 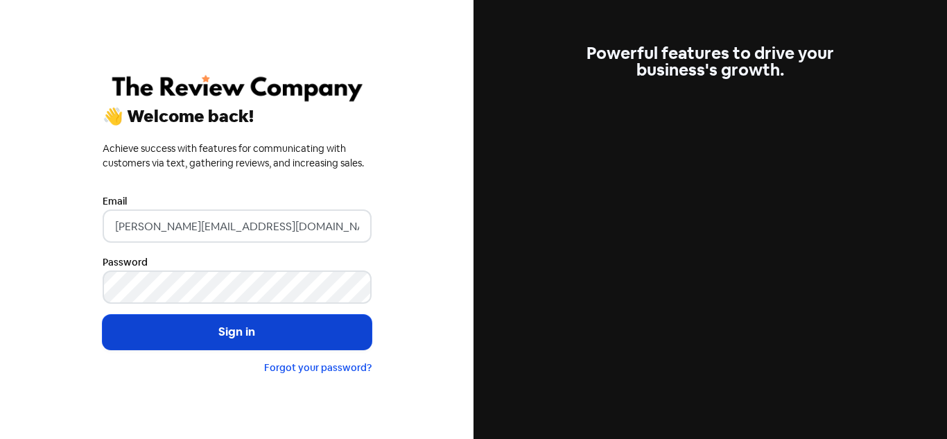 What do you see at coordinates (237, 226) in the screenshot?
I see `input: Enter your email address...` at bounding box center [237, 226].